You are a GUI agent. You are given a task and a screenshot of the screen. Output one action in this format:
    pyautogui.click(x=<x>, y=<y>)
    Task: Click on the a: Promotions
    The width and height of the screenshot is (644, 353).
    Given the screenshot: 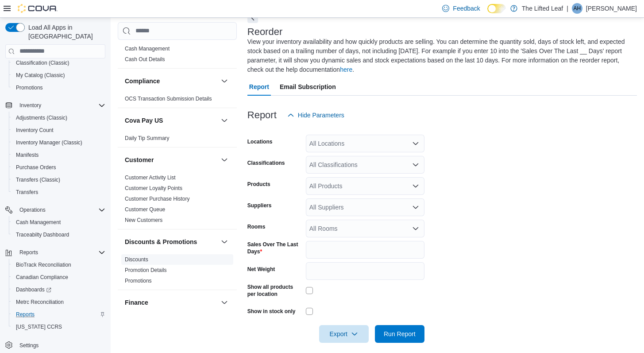 What is the action you would take?
    pyautogui.click(x=29, y=88)
    